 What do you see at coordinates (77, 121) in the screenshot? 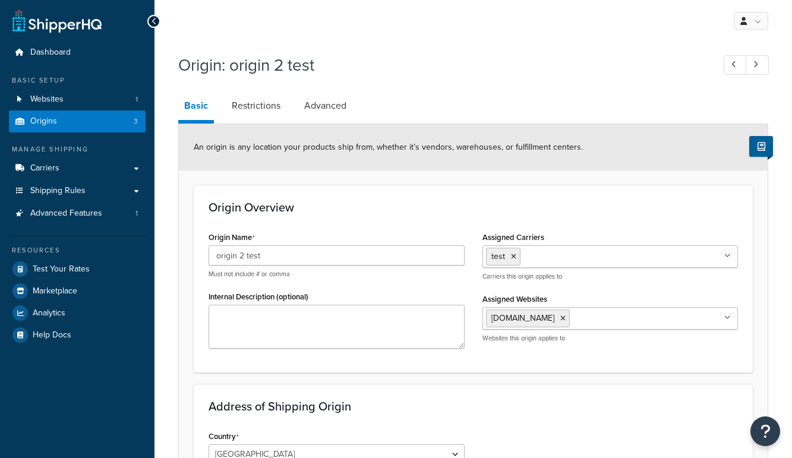
I see `li: Origins` at bounding box center [77, 121].